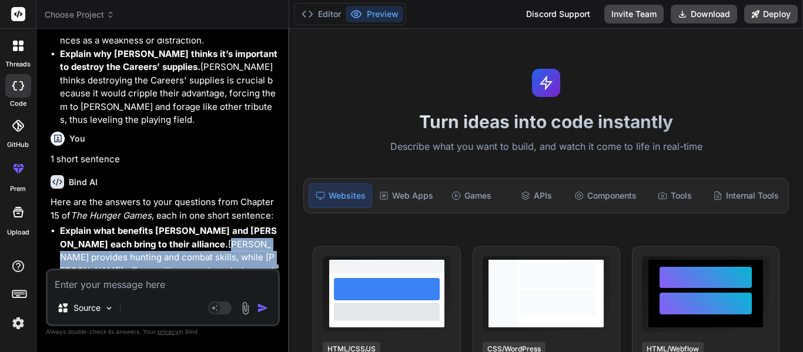  What do you see at coordinates (634, 14) in the screenshot?
I see `button: Invite Team` at bounding box center [634, 14].